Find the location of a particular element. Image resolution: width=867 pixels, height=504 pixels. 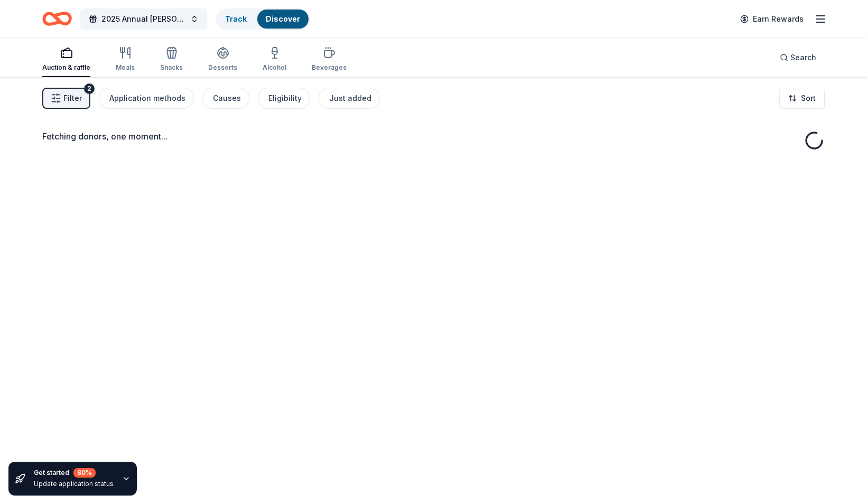

button: Just added is located at coordinates (349, 98).